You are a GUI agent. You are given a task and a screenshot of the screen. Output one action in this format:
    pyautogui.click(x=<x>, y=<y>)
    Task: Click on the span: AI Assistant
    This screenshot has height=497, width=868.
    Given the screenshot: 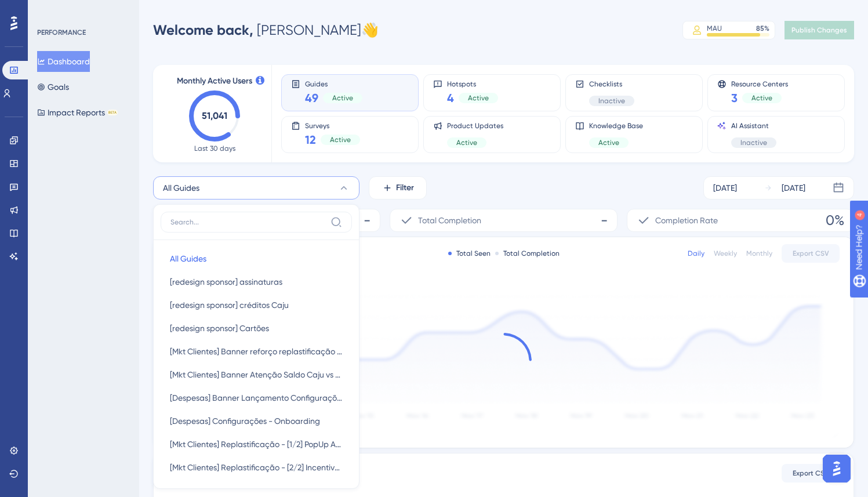 What is the action you would take?
    pyautogui.click(x=753, y=126)
    